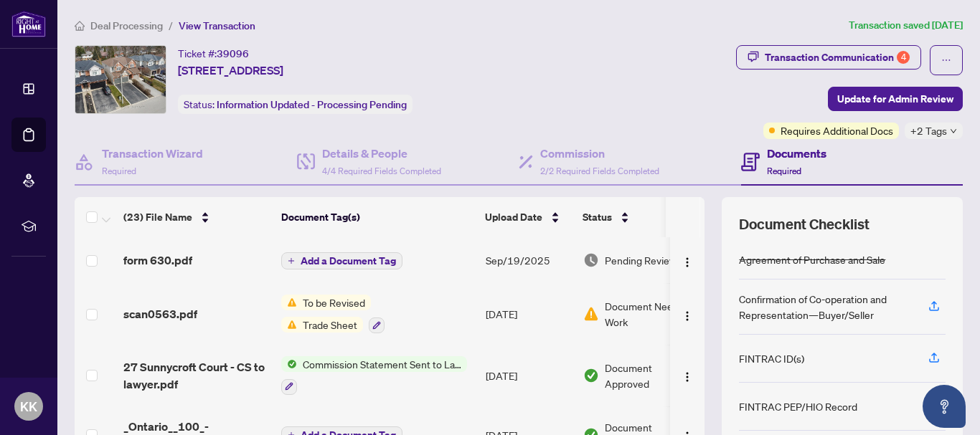 This screenshot has height=435, width=980. Describe the element at coordinates (904, 57) in the screenshot. I see `div: 4` at that location.